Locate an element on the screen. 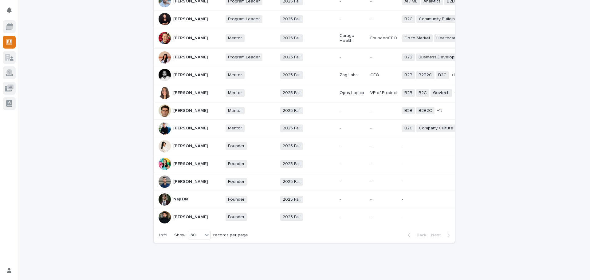  p: Naji Dia is located at coordinates (181, 199).